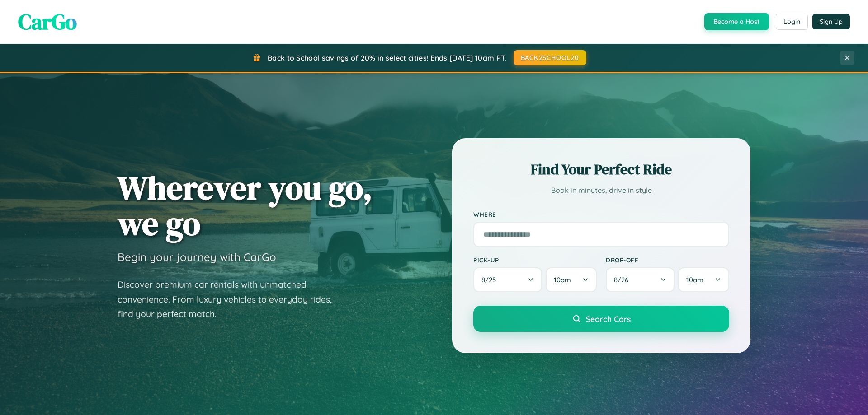  What do you see at coordinates (831, 21) in the screenshot?
I see `button: Sign Up` at bounding box center [831, 21].